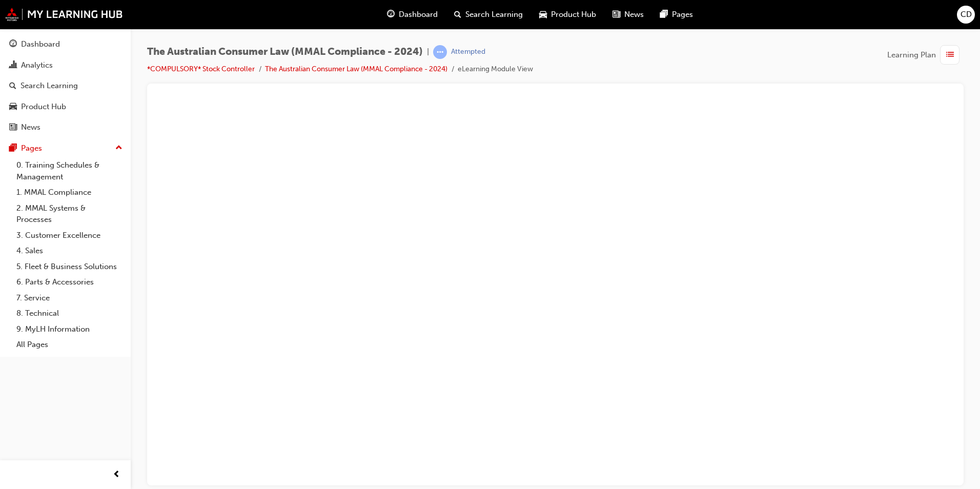  What do you see at coordinates (911, 55) in the screenshot?
I see `span: Learning Plan` at bounding box center [911, 55].